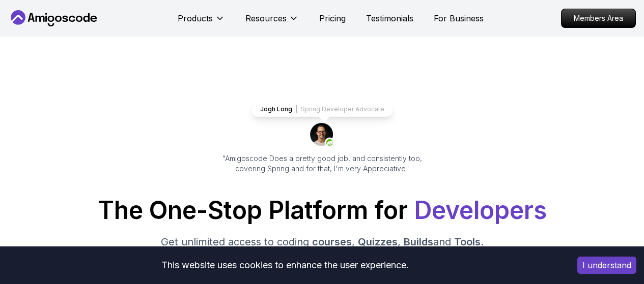  Describe the element at coordinates (322, 135) in the screenshot. I see `img: josh long` at that location.